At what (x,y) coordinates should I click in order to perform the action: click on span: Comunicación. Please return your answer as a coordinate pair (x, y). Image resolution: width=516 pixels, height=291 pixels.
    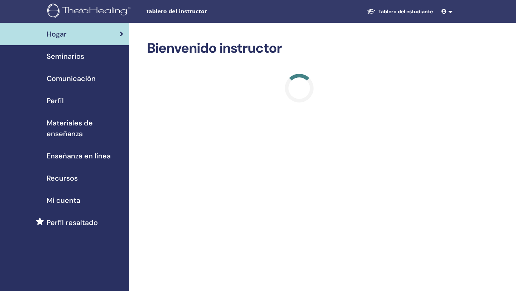
    Looking at the image, I should click on (71, 78).